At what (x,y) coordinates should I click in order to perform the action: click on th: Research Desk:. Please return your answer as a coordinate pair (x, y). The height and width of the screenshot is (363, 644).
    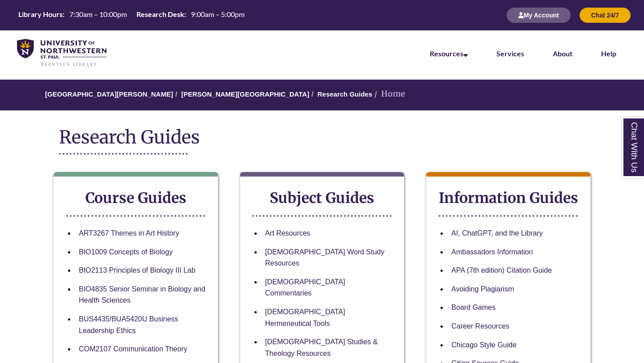
    Looking at the image, I should click on (160, 15).